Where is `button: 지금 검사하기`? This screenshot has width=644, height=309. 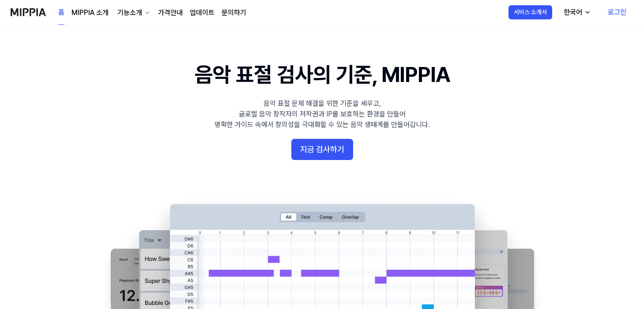
button: 지금 검사하기 is located at coordinates (323, 149).